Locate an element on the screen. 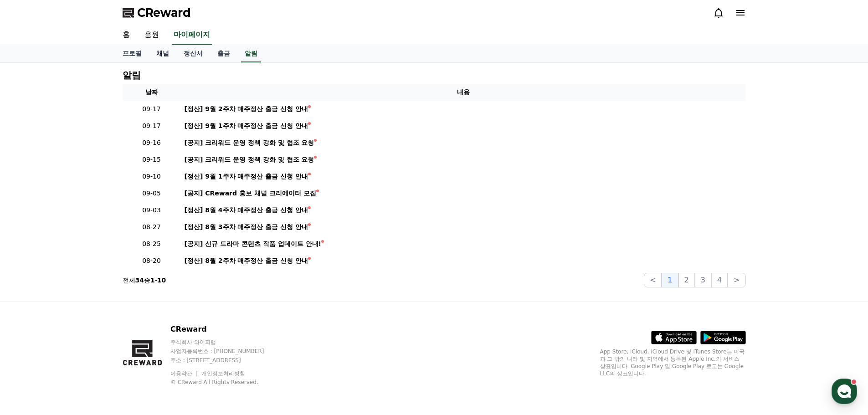  button: 2 is located at coordinates (687, 281).